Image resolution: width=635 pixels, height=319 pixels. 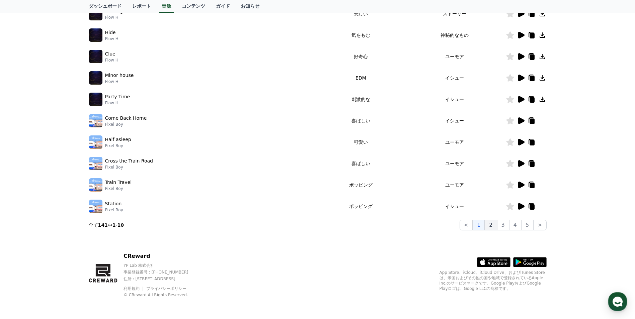 What do you see at coordinates (361, 57) in the screenshot?
I see `td: 好奇心` at bounding box center [361, 57].